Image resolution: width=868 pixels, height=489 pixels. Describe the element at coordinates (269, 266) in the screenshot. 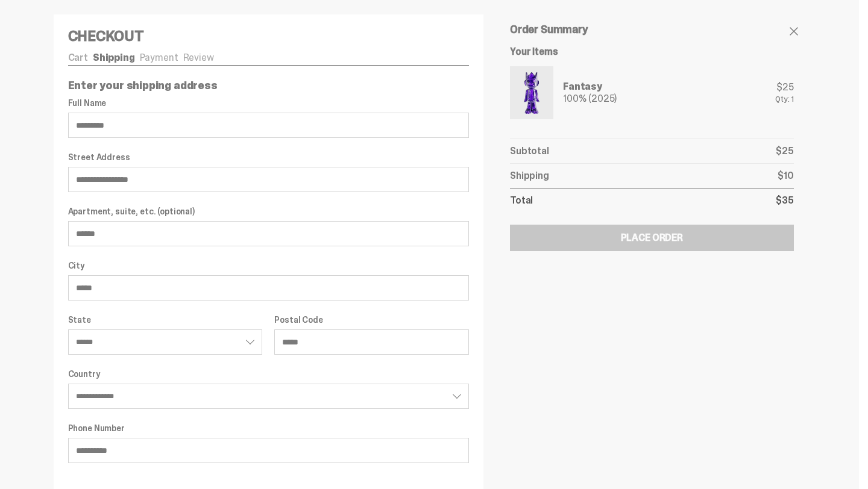

I see `label: City` at that location.